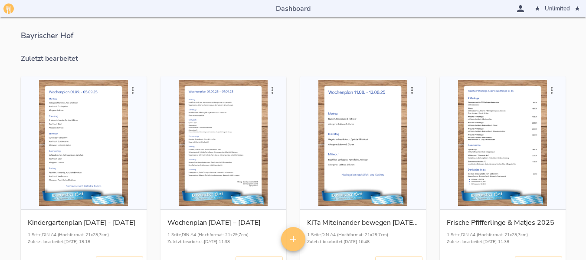 Image resolution: width=586 pixels, height=260 pixels. What do you see at coordinates (557, 9) in the screenshot?
I see `button: Unlimited` at bounding box center [557, 9].